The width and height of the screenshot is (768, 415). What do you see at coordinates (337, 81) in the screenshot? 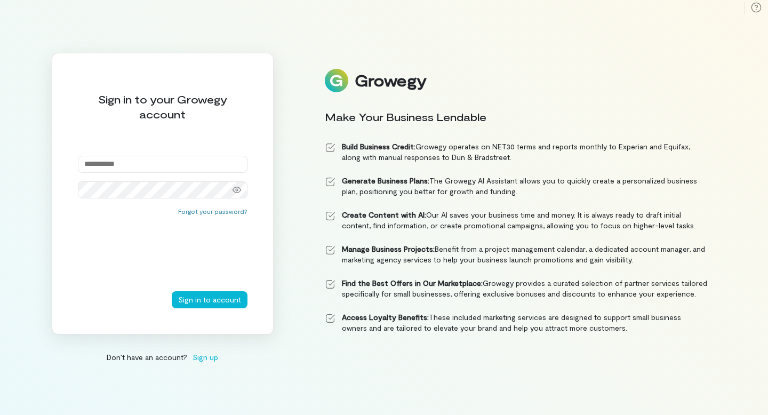
I see `img: Logo` at bounding box center [337, 81].